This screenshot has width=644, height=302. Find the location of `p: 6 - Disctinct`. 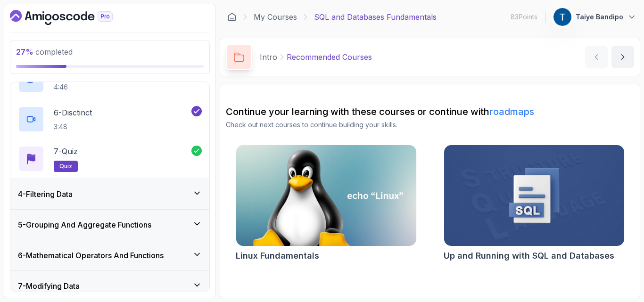

p: 6 - Disctinct is located at coordinates (73, 113).